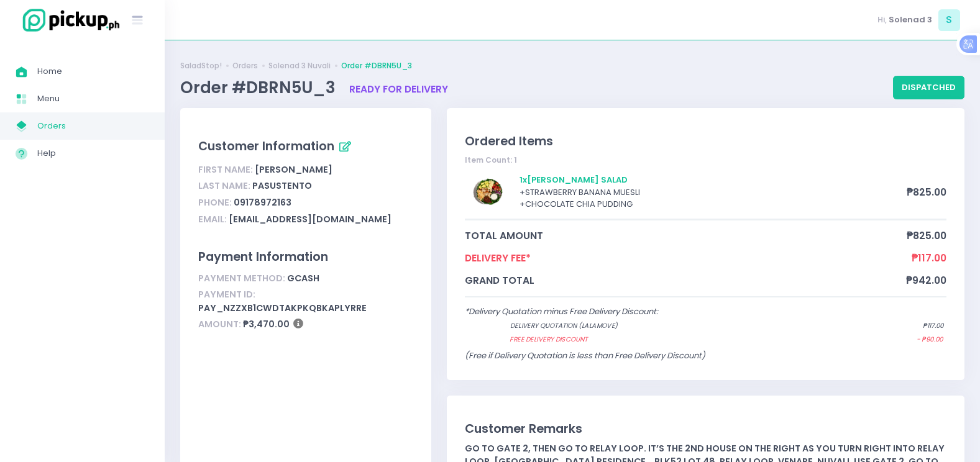 Image resolution: width=980 pixels, height=462 pixels. Describe the element at coordinates (227, 294) in the screenshot. I see `span: Payment ID:` at that location.